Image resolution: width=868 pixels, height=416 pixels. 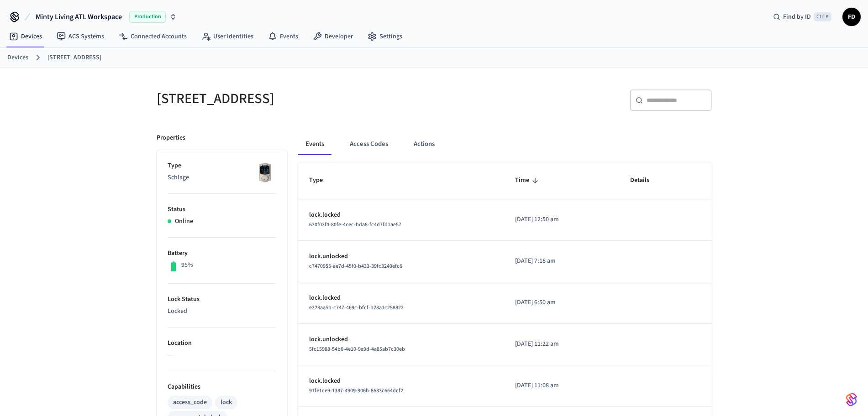 What do you see at coordinates (222, 300) in the screenshot?
I see `p: Lock Status` at bounding box center [222, 300].